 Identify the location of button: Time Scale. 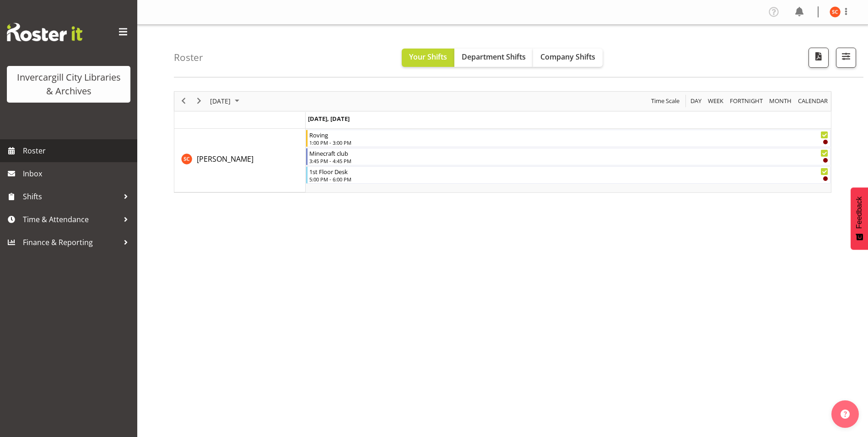
(666, 101).